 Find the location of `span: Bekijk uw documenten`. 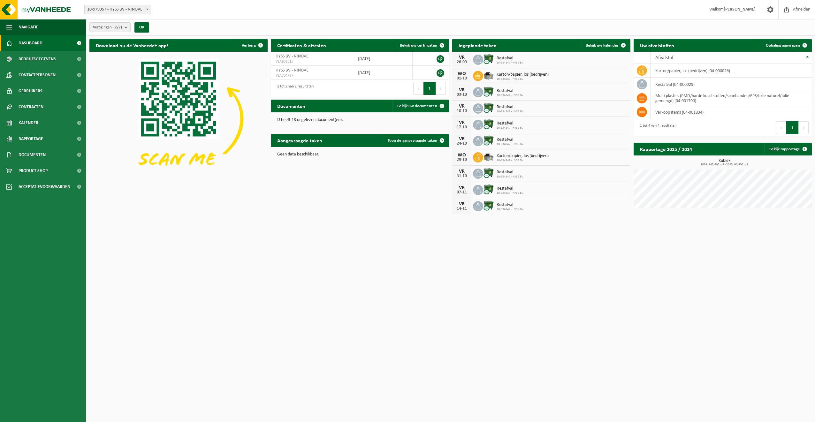

span: Bekijk uw documenten is located at coordinates (417, 106).